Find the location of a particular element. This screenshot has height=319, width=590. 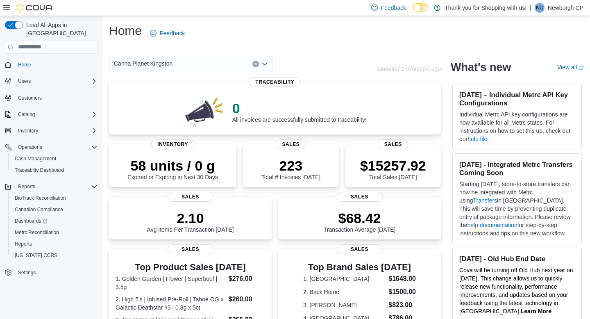

svg: External link is located at coordinates (581, 68).